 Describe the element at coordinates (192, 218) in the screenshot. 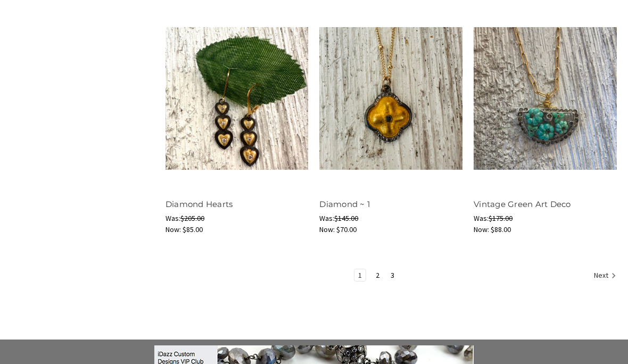

I see `span: $205.00` at that location.